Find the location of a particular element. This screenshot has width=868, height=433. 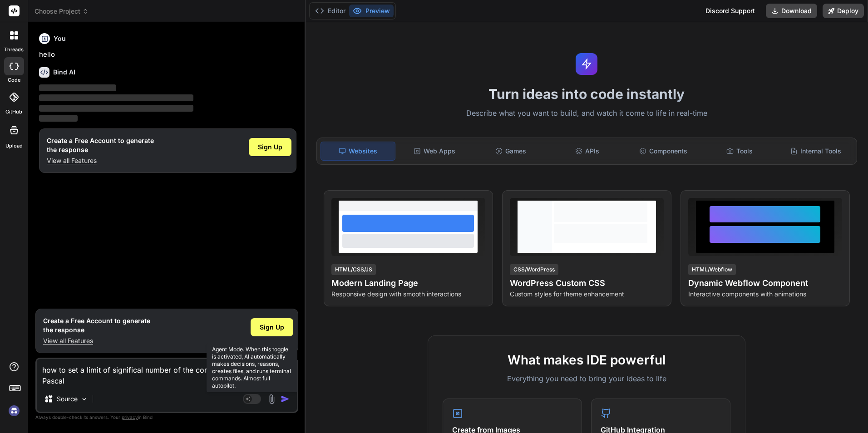

h4: Modern Landing Page is located at coordinates (408, 283).